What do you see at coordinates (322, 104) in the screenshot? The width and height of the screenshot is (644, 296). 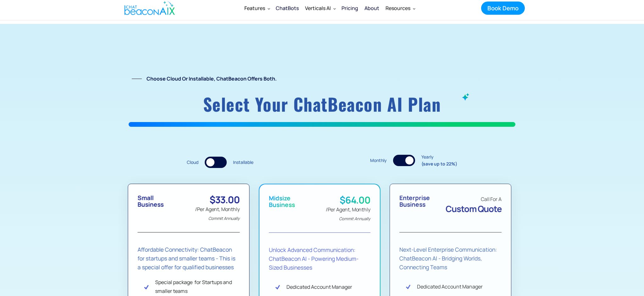 I see `h1: Select your ChatBeacon AI plan` at bounding box center [322, 104].